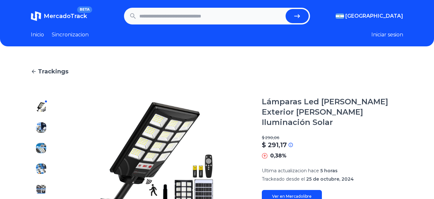  Describe the element at coordinates (330, 179) in the screenshot. I see `span: 25 de octubre, 2024` at that location.